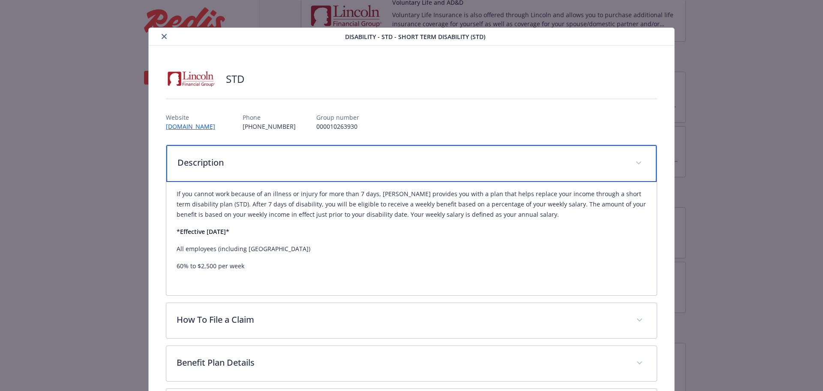 Image resolution: width=823 pixels, height=391 pixels. I want to click on p: Website, so click(194, 117).